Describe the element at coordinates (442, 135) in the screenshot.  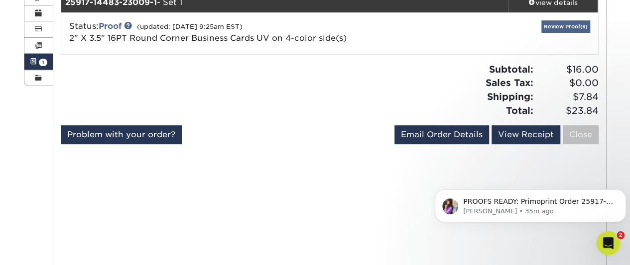
I see `a: Email Order Details` at that location.